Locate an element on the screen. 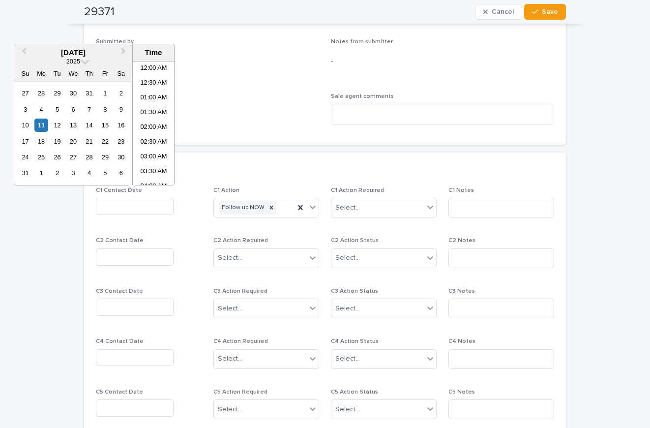 This screenshot has width=650, height=428. div: Choose Wednesday, August 6th, 2025 is located at coordinates (73, 109).